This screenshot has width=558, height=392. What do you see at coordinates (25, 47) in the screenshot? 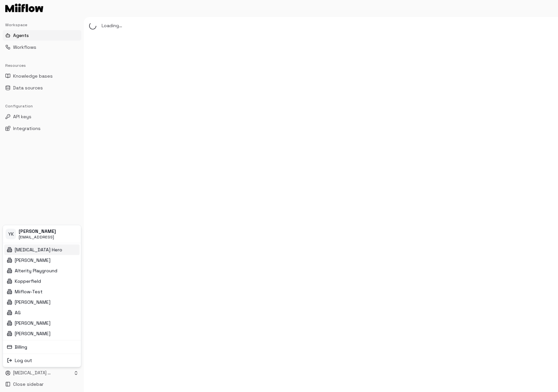
I see `span: Workflows` at bounding box center [25, 47].